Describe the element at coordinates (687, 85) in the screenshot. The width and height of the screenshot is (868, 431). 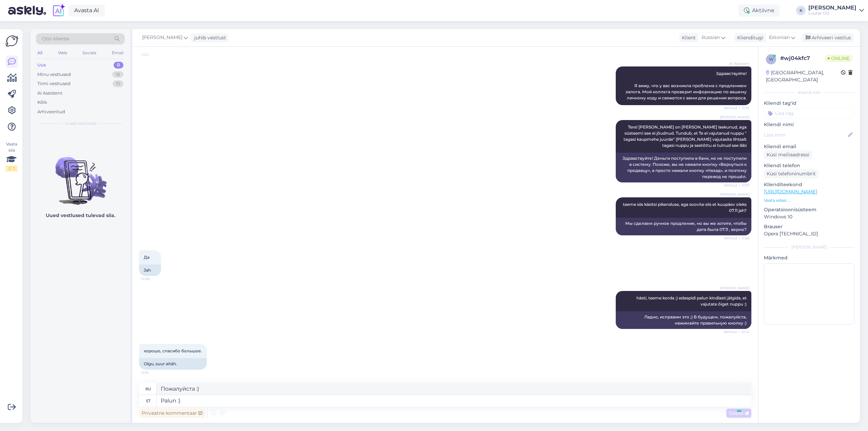
I see `span: Здравствуйте! Я вижу, что у вас возникла проблема с продлением залога. Мой коллега проверит инфор...` at that location.